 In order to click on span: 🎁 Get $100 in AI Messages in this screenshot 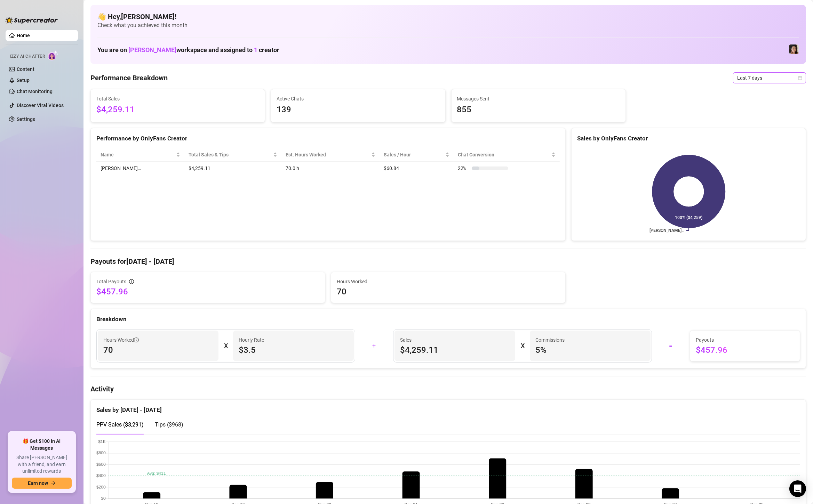, I will do `click(42, 445)`.